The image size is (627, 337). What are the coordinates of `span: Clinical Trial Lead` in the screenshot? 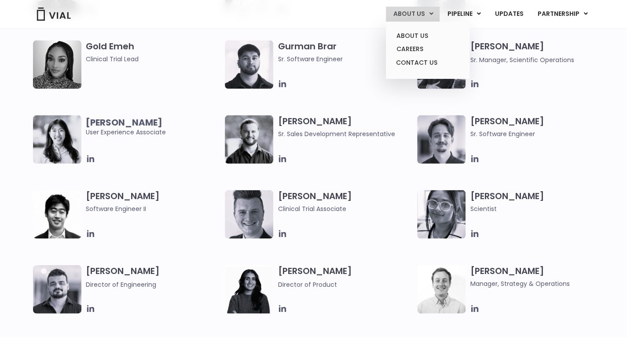 It's located at (153, 59).